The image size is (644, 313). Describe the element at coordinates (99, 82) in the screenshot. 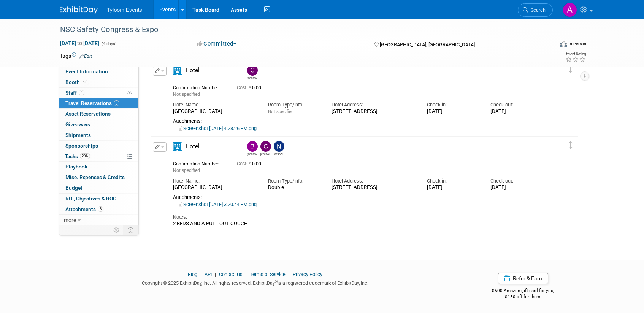

I see `a: Booth` at that location.